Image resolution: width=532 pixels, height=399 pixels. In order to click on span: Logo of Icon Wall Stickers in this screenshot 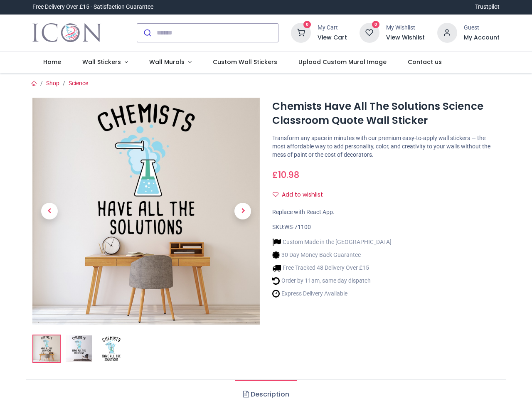, I will do `click(66, 33)`.